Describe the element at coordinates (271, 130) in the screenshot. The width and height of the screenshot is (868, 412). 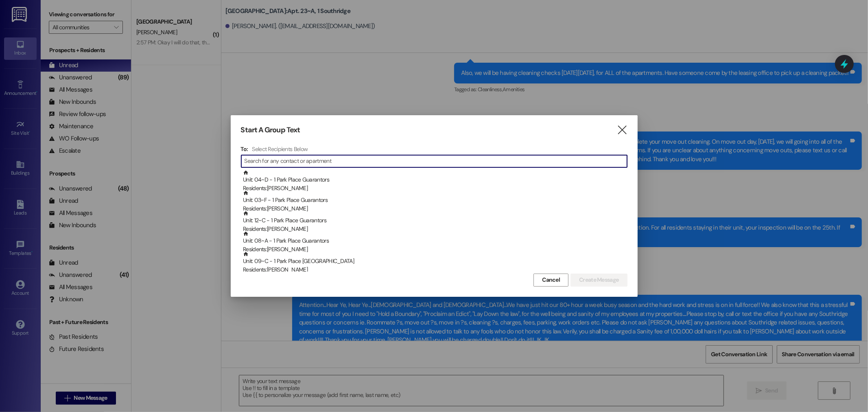
I see `h3: Start A Group Text` at that location.